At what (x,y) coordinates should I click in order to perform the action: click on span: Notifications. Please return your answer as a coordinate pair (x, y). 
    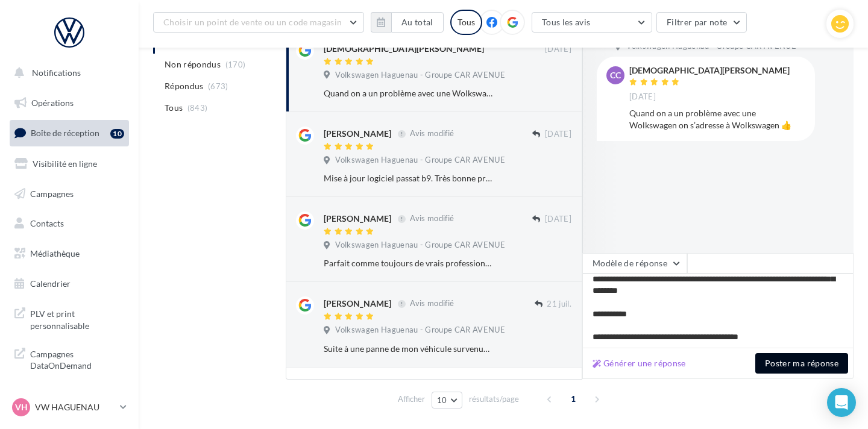
    Looking at the image, I should click on (56, 72).